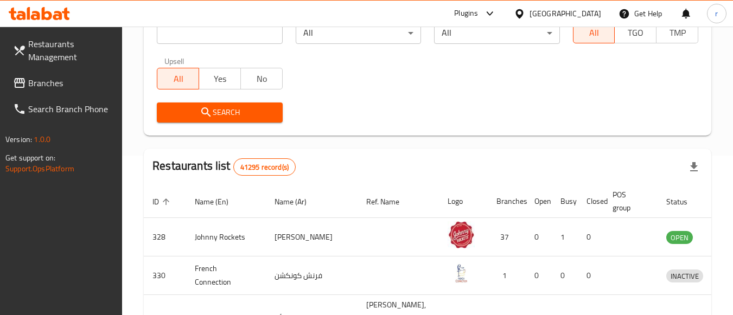 Image resolution: width=733 pixels, height=315 pixels. What do you see at coordinates (591, 201) in the screenshot?
I see `th: Closed` at bounding box center [591, 201].